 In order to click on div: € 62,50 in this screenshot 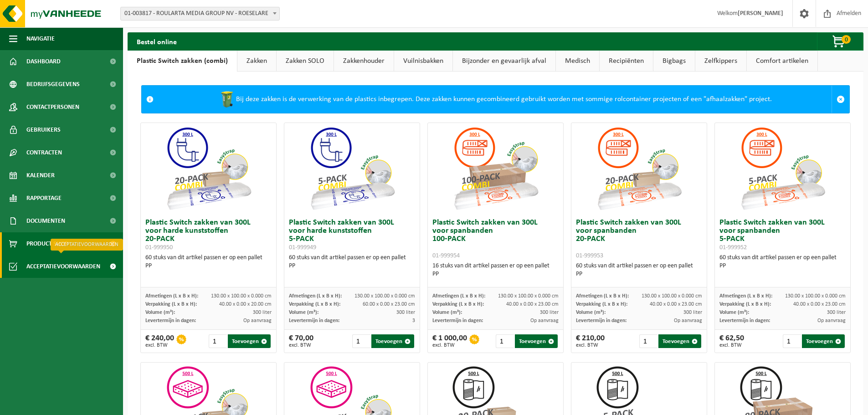, I will do `click(732, 342)`.